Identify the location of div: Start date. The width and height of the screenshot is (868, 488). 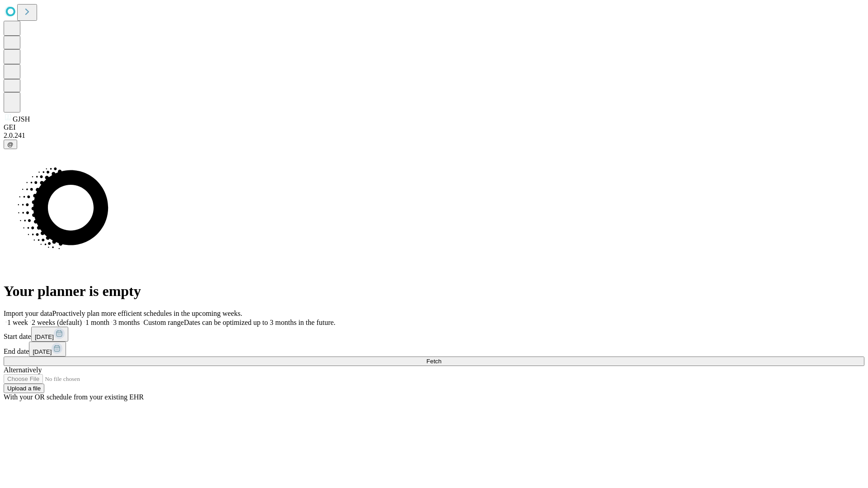
(434, 334).